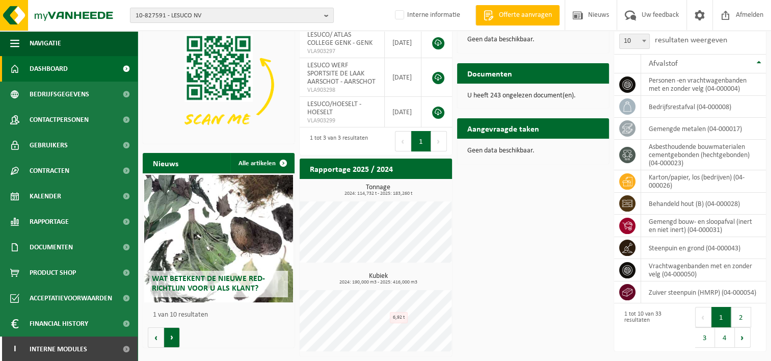 The width and height of the screenshot is (771, 361). I want to click on img: Download de VHEPlus App, so click(219, 85).